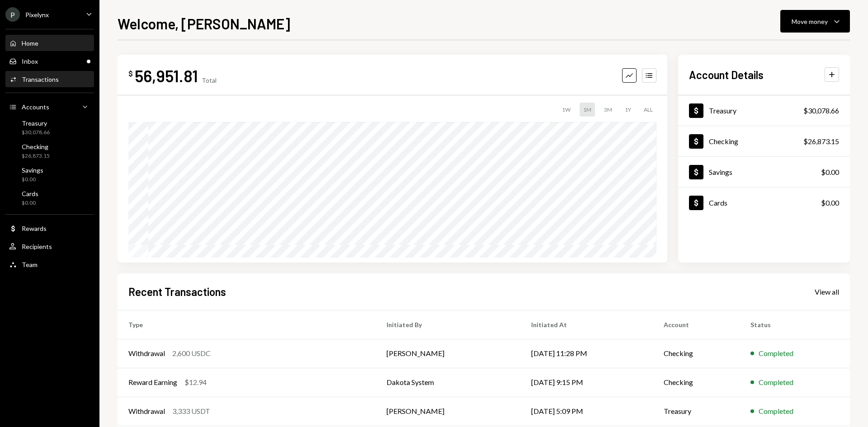 This screenshot has height=427, width=868. What do you see at coordinates (247, 325) in the screenshot?
I see `th: Type` at bounding box center [247, 325].